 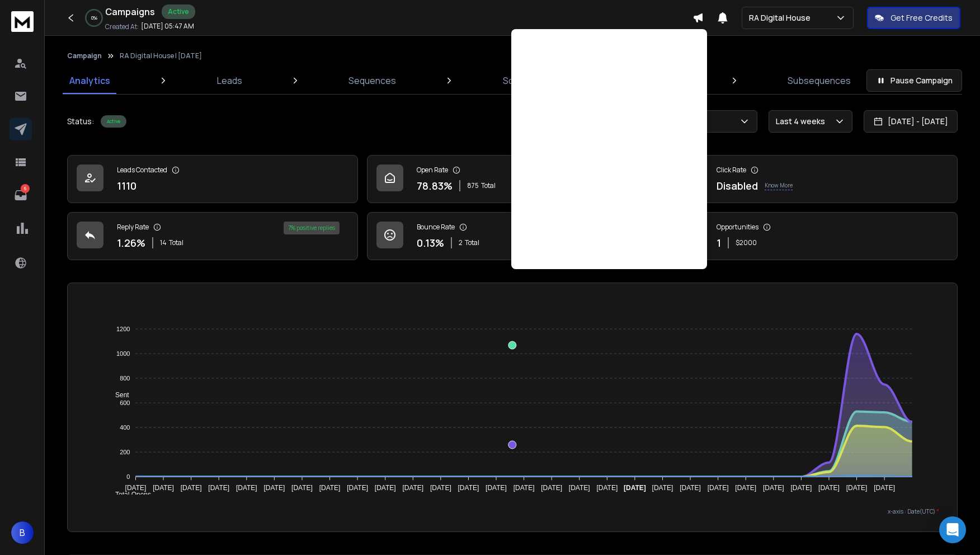 I want to click on button: B, so click(x=22, y=532).